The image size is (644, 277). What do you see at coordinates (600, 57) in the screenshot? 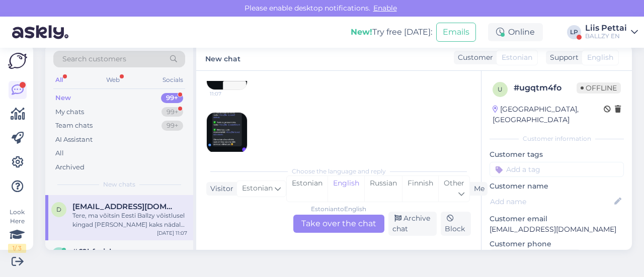
I see `span: English` at bounding box center [600, 57].